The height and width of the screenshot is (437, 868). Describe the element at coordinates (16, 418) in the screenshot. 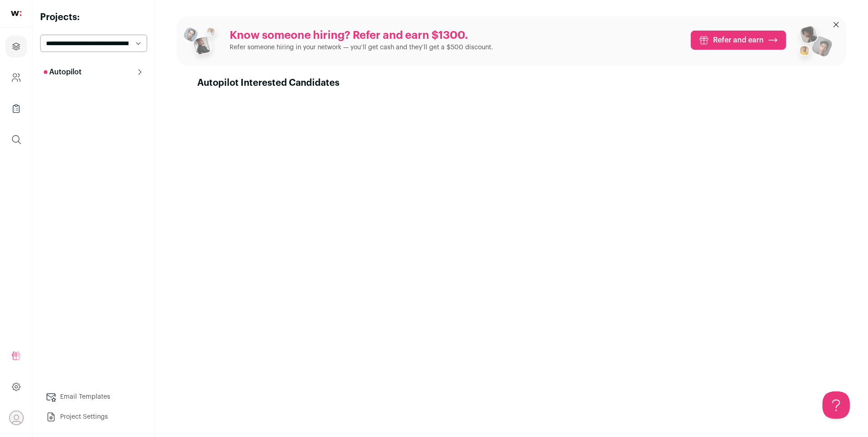

I see `button: Open dropdown` at that location.